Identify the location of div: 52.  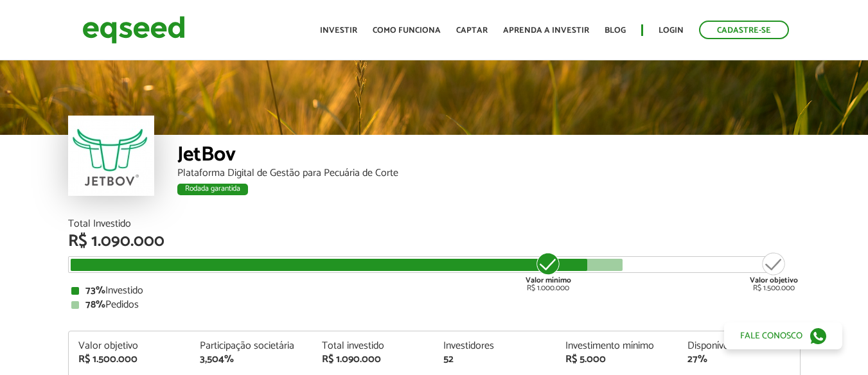
(495, 360).